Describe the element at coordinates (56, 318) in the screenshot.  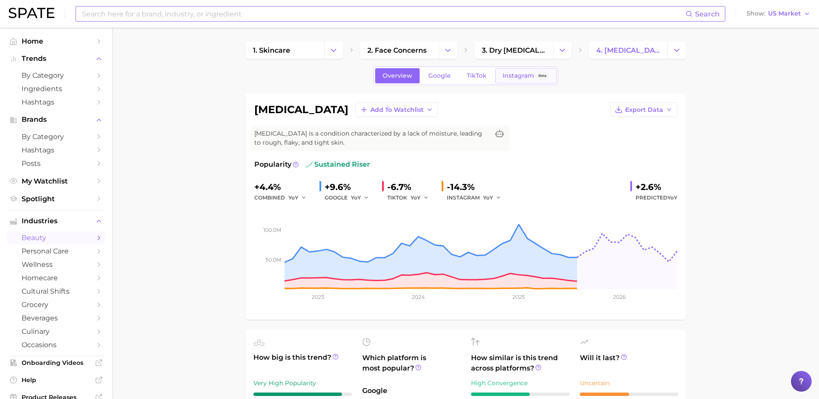
I see `a: beverages` at that location.